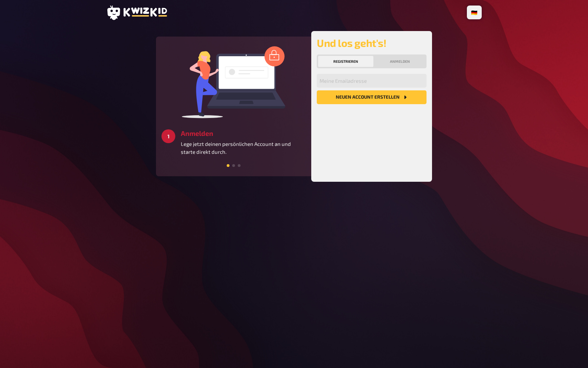 Image resolution: width=588 pixels, height=368 pixels. What do you see at coordinates (372, 81) in the screenshot?
I see `input: Meine Emailadresse` at bounding box center [372, 81].